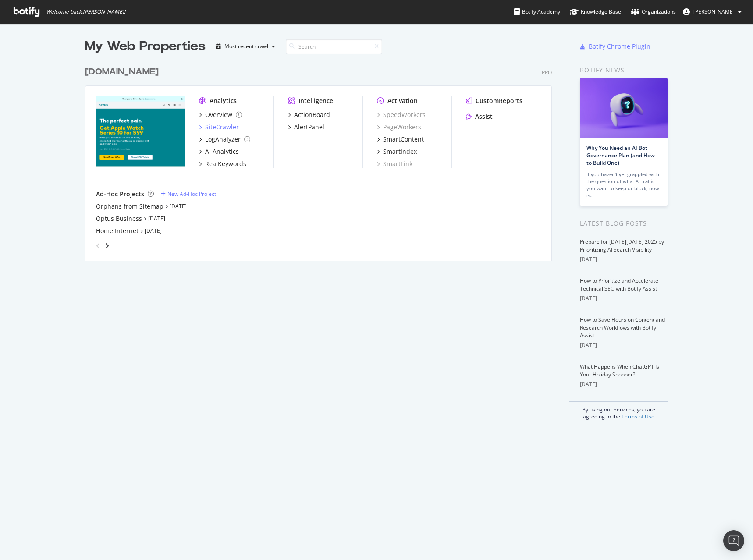 The height and width of the screenshot is (560, 753). I want to click on a: How to Save Hours on Content and Research Workflows with Botify Assist, so click(622, 328).